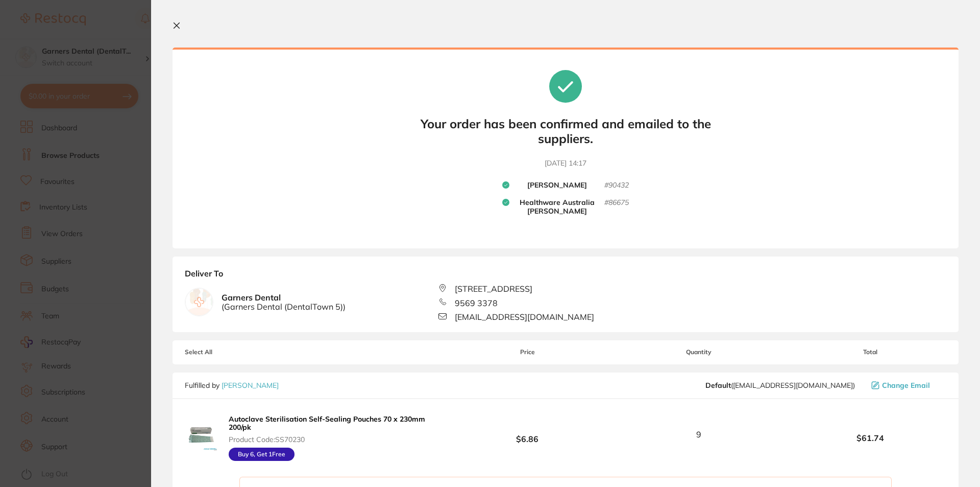 The height and width of the screenshot is (487, 980). Describe the element at coordinates (232, 385) in the screenshot. I see `p: Fulfilled by` at that location.